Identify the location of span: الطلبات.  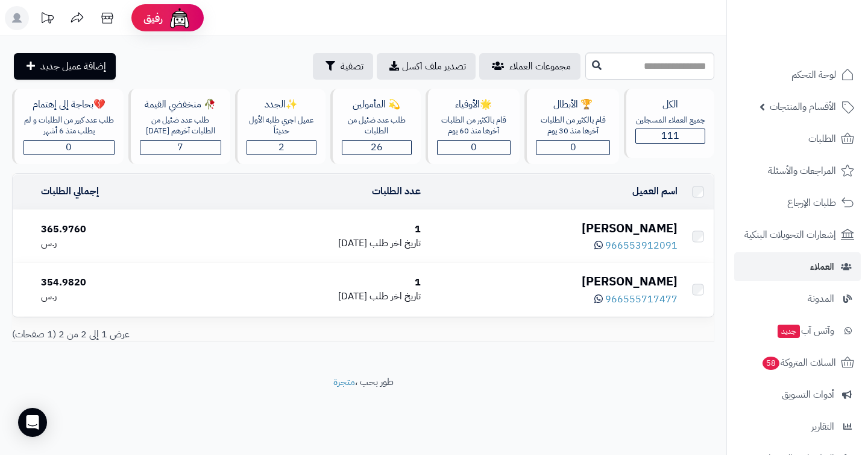
(823, 139).